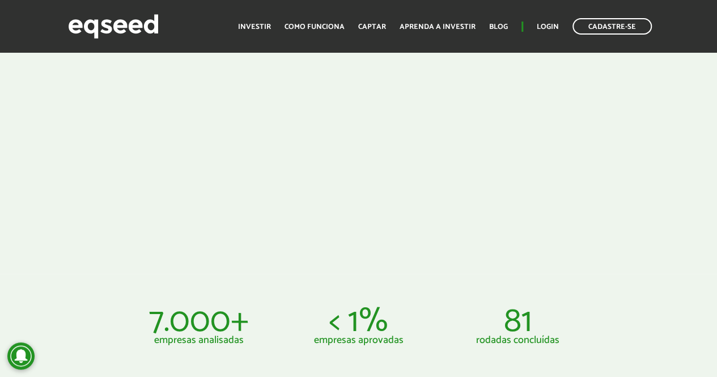  I want to click on p: rodadas concluídas, so click(518, 340).